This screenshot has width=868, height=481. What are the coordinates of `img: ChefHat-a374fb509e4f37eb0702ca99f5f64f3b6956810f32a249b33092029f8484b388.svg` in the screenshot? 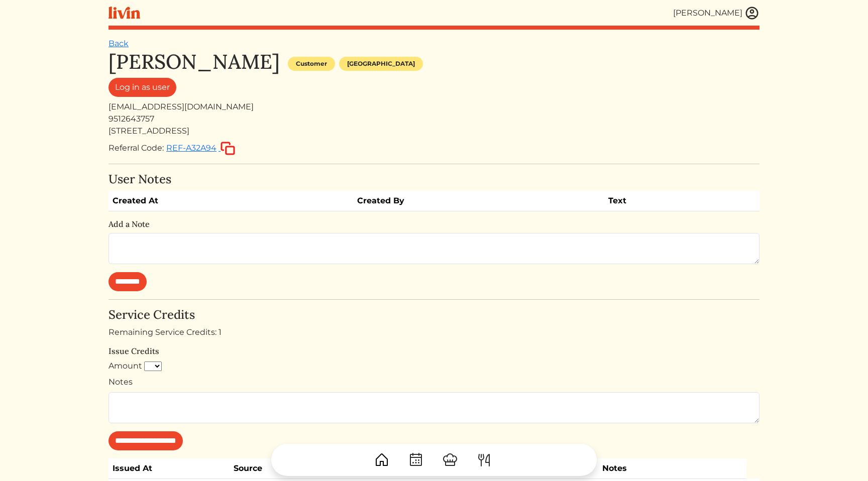 It's located at (450, 460).